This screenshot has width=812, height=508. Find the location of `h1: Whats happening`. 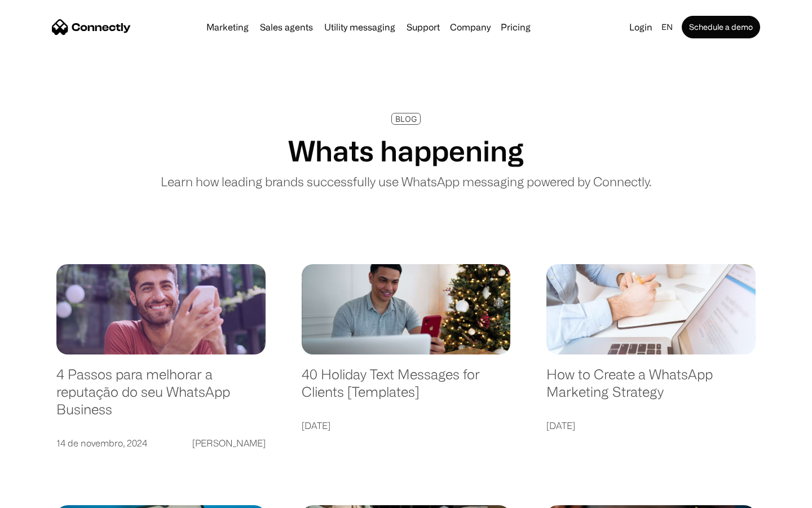

h1: Whats happening is located at coordinates (406, 151).